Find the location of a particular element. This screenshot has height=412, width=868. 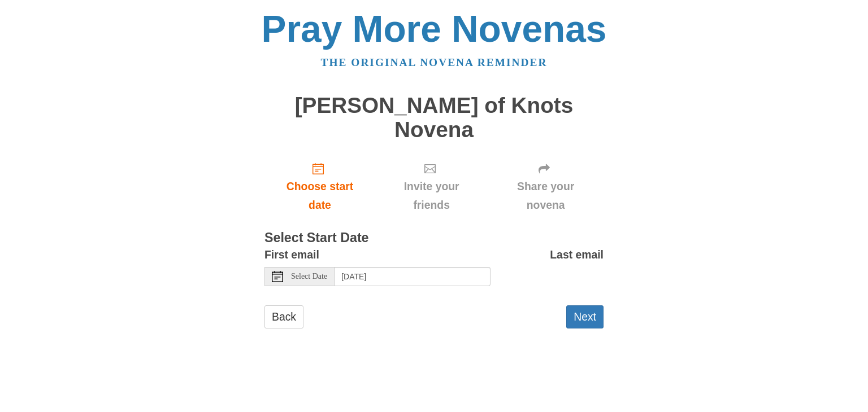

span: Share your novena is located at coordinates (545, 196).